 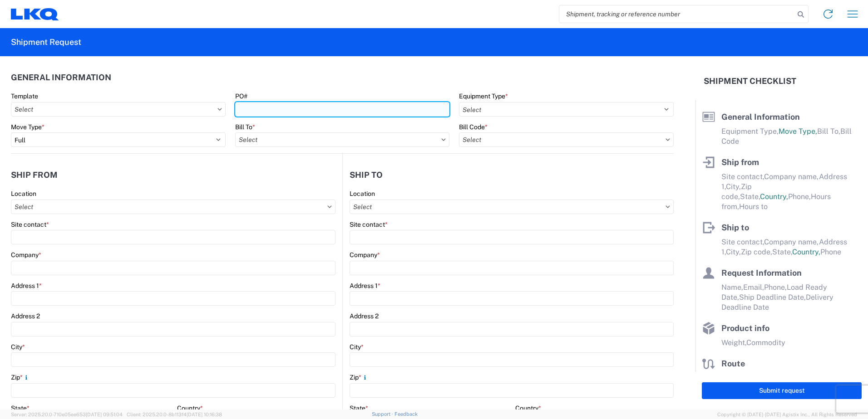 I want to click on span: Phone, so click(x=830, y=251).